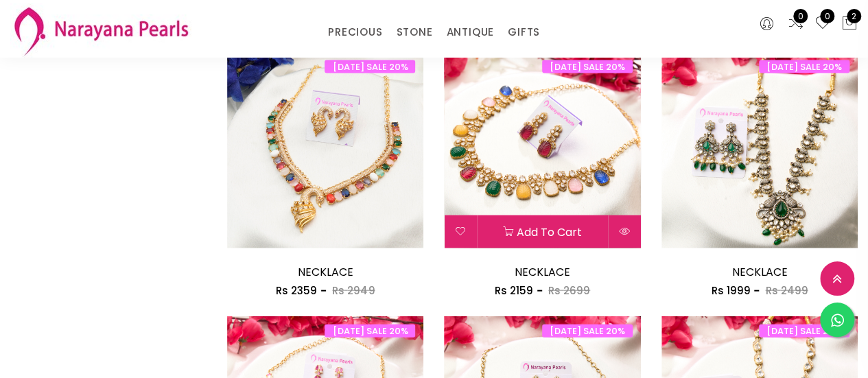 Image resolution: width=868 pixels, height=378 pixels. I want to click on a: PRECIOUS, so click(355, 32).